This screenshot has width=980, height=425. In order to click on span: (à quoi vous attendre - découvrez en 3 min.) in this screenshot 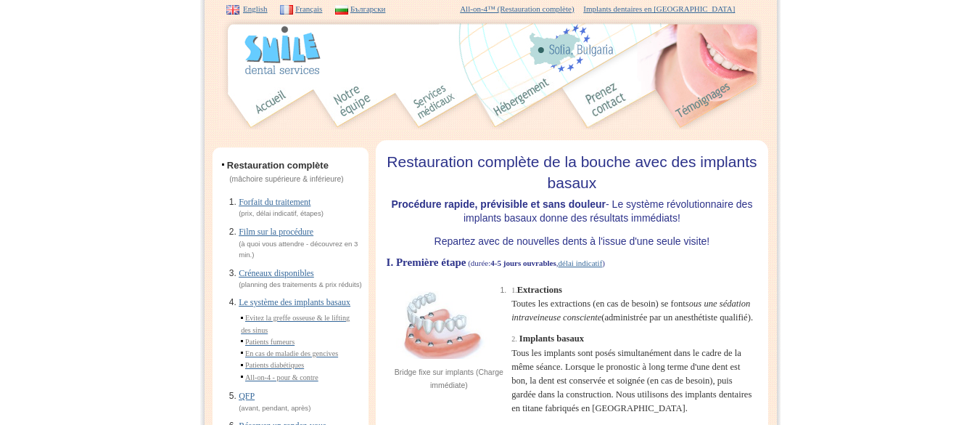, I will do `click(298, 250)`.